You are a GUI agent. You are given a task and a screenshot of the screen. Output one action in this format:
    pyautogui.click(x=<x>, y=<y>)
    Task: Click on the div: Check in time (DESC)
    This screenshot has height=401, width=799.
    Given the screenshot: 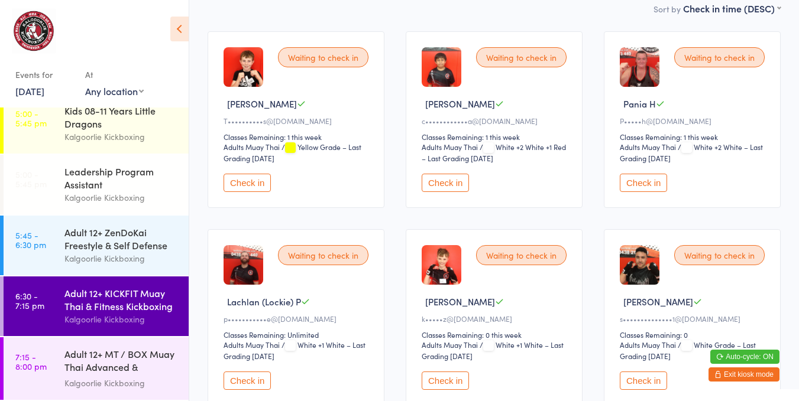 What is the action you would take?
    pyautogui.click(x=731, y=8)
    